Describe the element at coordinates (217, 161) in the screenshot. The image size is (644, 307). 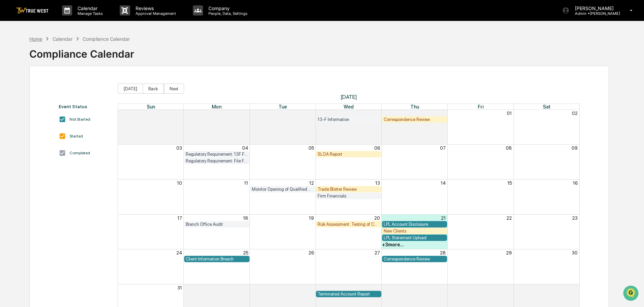
I see `div: Regulatory Requirement: File Form N-PX (Annual 13F Filers only)` at that location.